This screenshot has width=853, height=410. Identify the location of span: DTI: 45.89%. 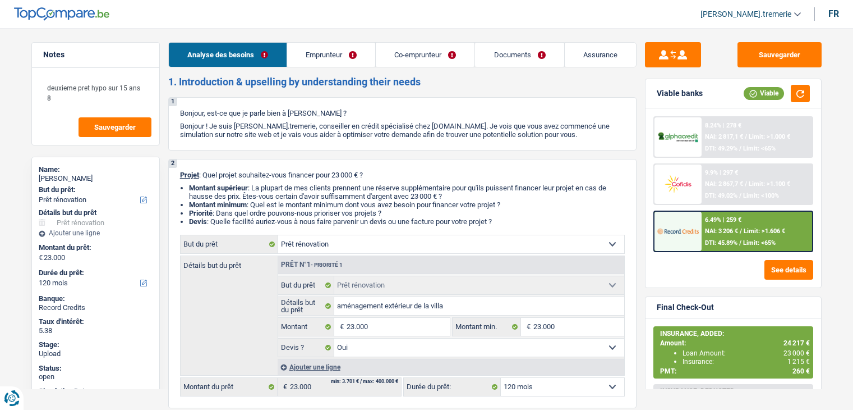
(721, 242).